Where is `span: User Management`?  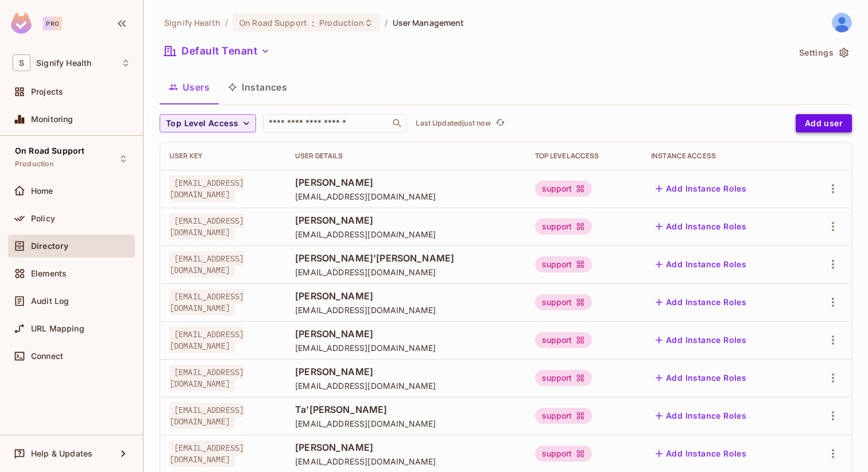 span: User Management is located at coordinates (428, 22).